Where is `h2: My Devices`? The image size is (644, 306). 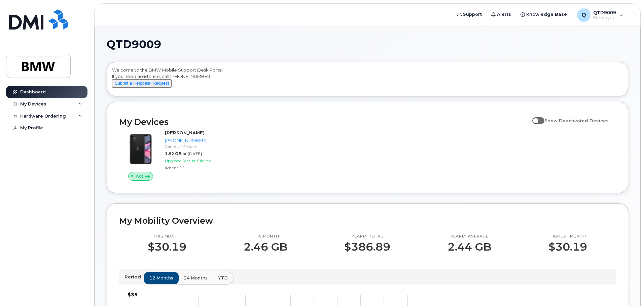 h2: My Devices is located at coordinates (323, 122).